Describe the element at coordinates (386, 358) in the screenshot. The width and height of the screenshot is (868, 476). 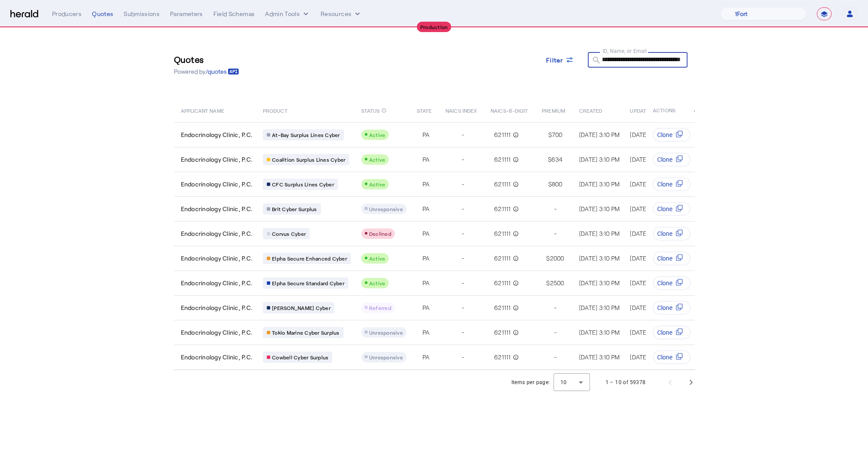
I see `span: Unresponsive` at that location.